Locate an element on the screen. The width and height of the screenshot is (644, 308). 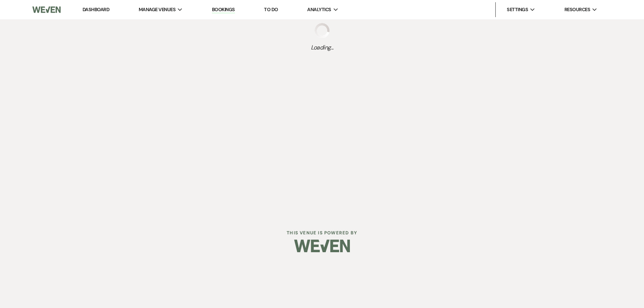
a: To Do is located at coordinates (271, 9).